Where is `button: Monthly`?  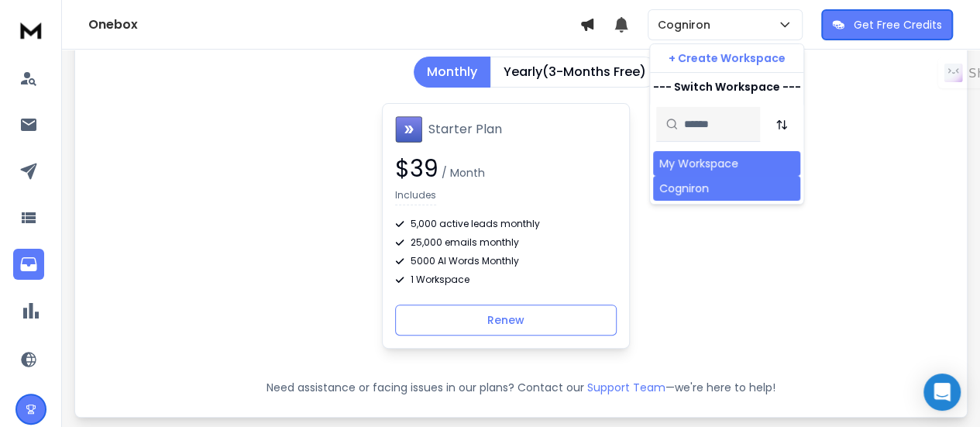 button: Monthly is located at coordinates (451, 72).